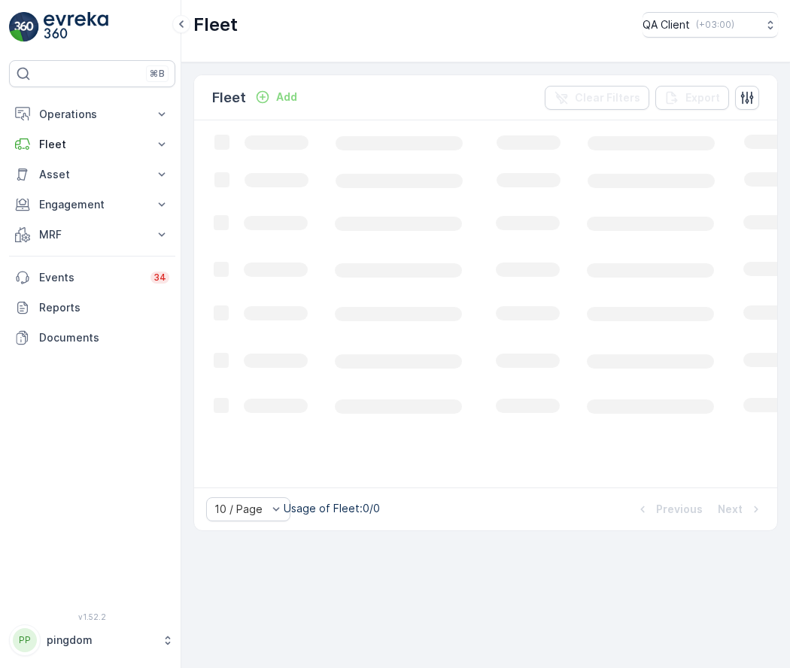 The image size is (790, 668). I want to click on a: Reports, so click(92, 308).